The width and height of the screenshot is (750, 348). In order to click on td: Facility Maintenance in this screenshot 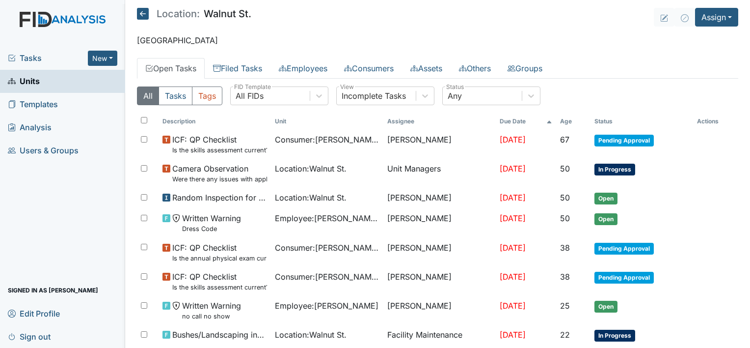, I will do `click(439, 335)`.